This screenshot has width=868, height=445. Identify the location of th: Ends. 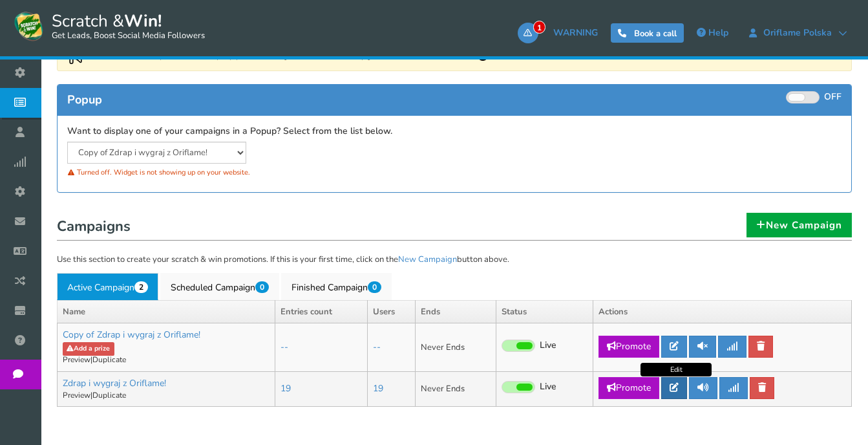
(456, 312).